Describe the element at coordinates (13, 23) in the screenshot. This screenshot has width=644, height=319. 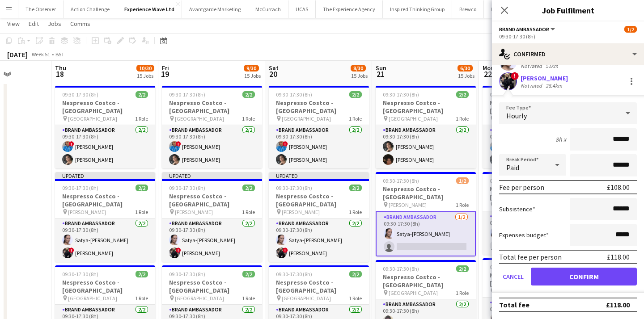
I see `a: View` at that location.